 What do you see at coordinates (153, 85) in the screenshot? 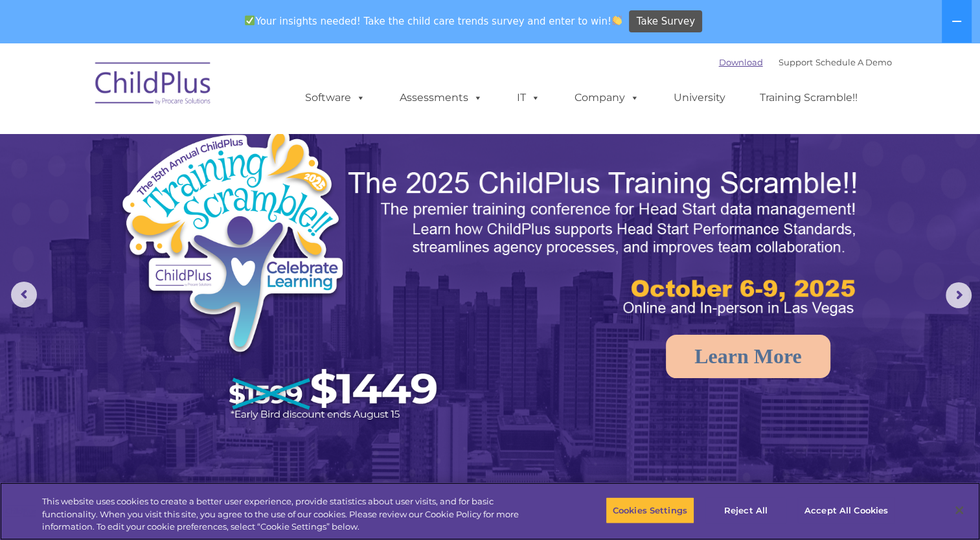
I see `img: ChildPlus by Procare Solutions` at bounding box center [153, 85].